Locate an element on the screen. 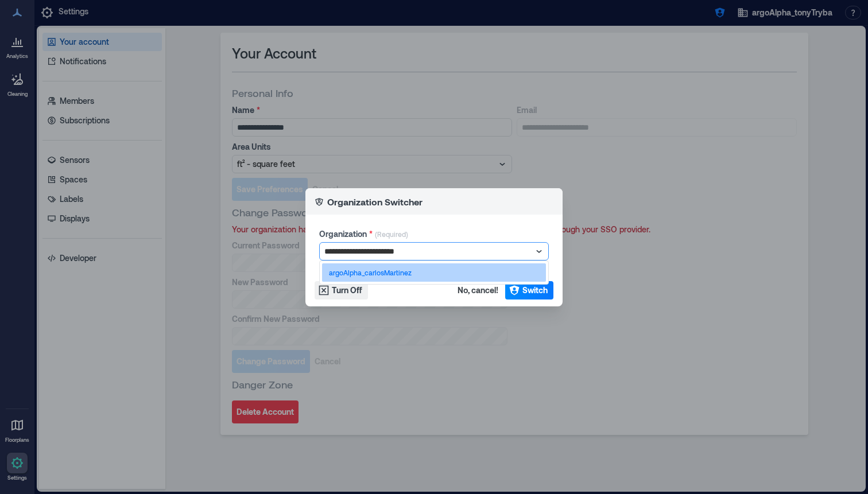 This screenshot has width=868, height=494. label: Organization is located at coordinates (346, 234).